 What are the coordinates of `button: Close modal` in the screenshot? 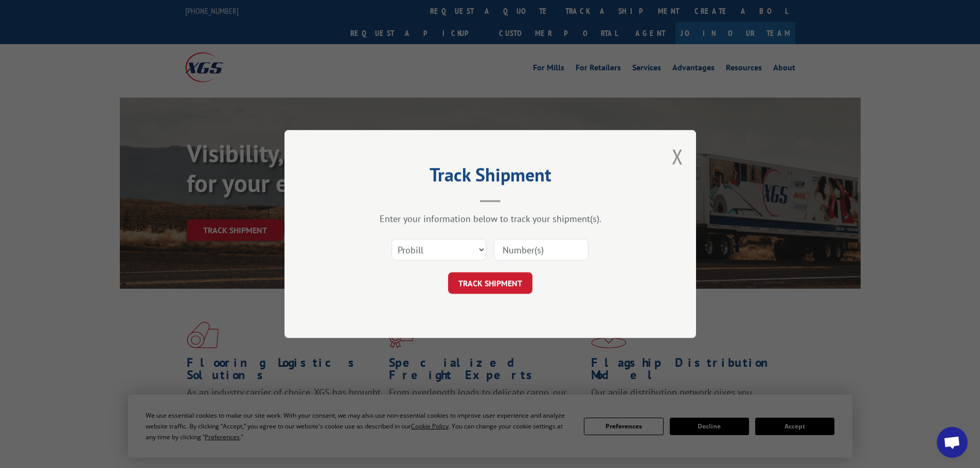 It's located at (677, 156).